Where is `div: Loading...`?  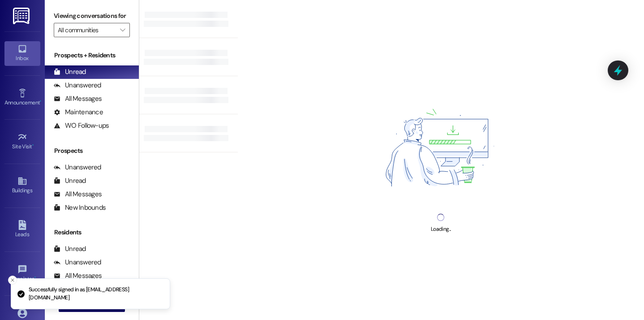
div: Loading... is located at coordinates (441, 229).